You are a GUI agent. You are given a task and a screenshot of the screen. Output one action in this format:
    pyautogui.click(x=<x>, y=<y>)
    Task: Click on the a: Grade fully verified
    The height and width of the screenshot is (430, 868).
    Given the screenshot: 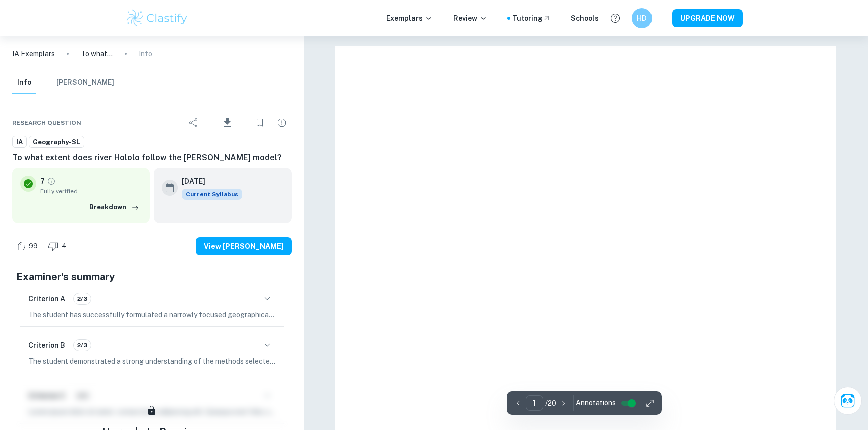 What is the action you would take?
    pyautogui.click(x=51, y=181)
    